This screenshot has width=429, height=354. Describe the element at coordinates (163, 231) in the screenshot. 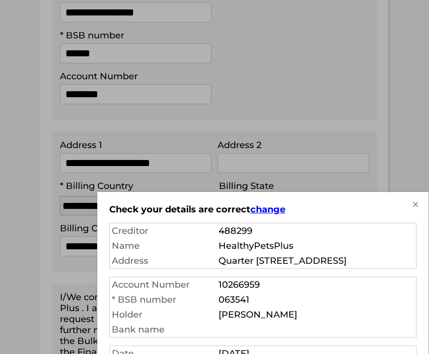

I see `td: Creditor` at that location.